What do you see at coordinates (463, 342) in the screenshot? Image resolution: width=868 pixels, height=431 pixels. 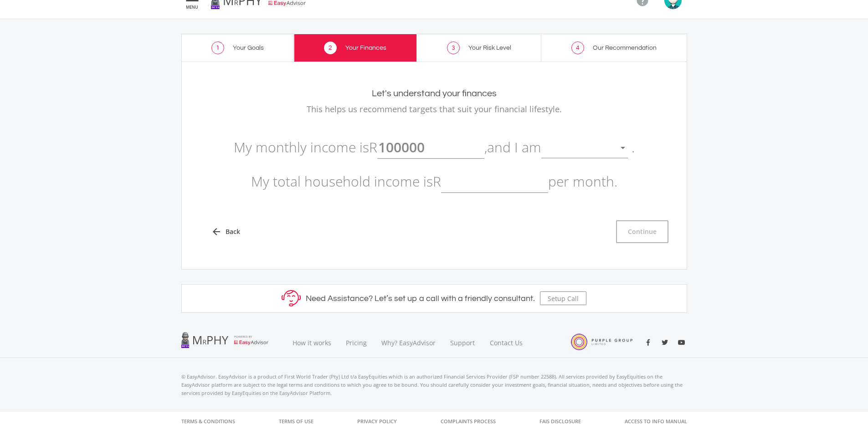 I see `a: Support` at bounding box center [463, 342].